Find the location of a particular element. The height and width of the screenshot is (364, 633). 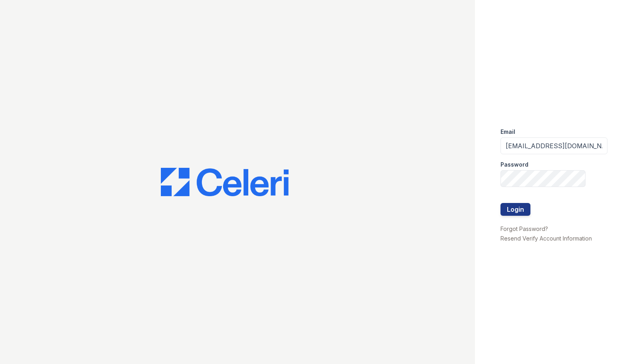

a: Forgot Password? is located at coordinates (524, 229).